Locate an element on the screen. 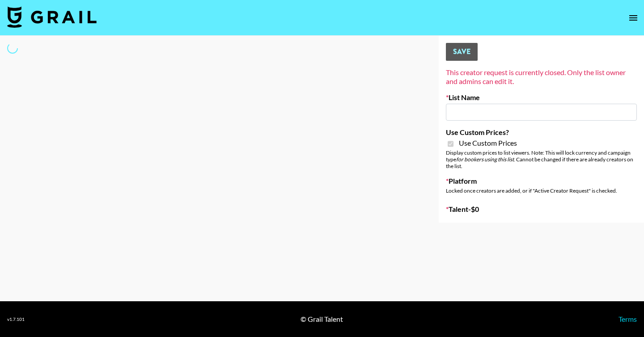  img: Grail Talent is located at coordinates (52, 17).